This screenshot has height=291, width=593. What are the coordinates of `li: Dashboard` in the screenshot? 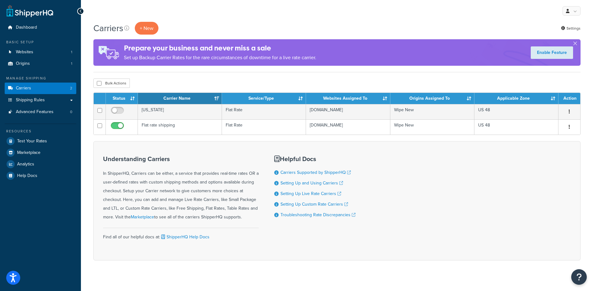 It's located at (40, 27).